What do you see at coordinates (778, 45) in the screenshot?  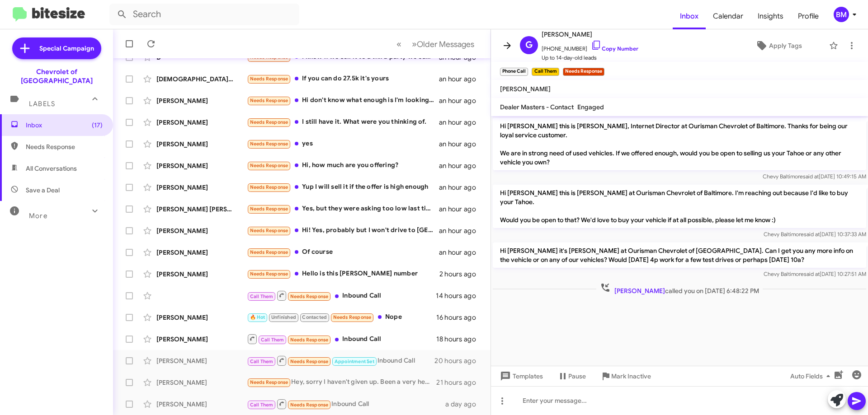 I see `button: Apply Tags` at bounding box center [778, 45].